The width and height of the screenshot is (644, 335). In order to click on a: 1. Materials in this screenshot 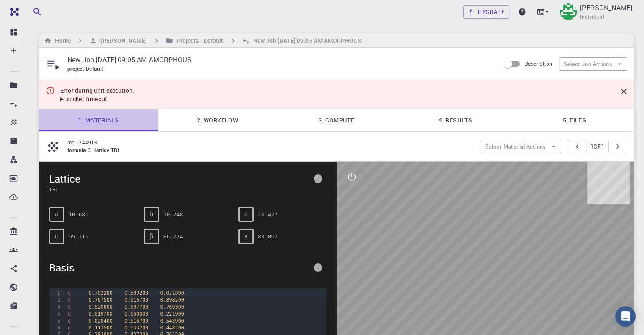, I will do `click(98, 120)`.